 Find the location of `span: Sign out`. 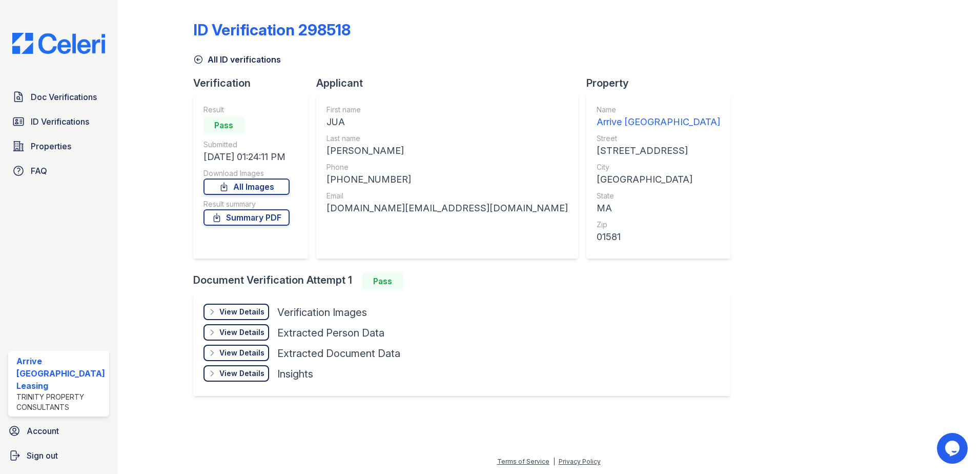

span: Sign out is located at coordinates (42, 456).